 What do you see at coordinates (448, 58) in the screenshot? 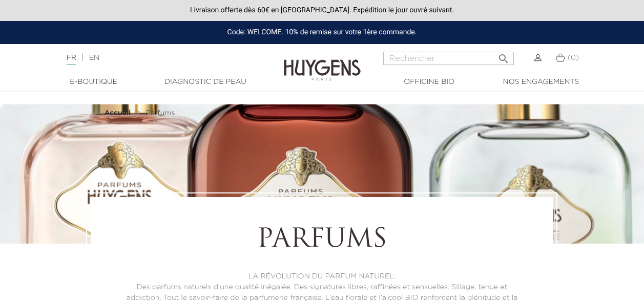
I see `input: Rechercher` at bounding box center [448, 58].